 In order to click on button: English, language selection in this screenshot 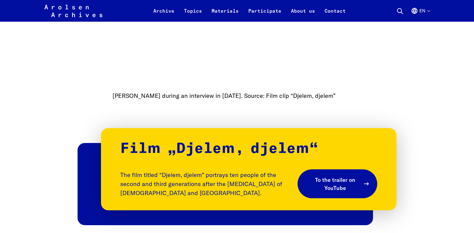, I will do `click(420, 14)`.